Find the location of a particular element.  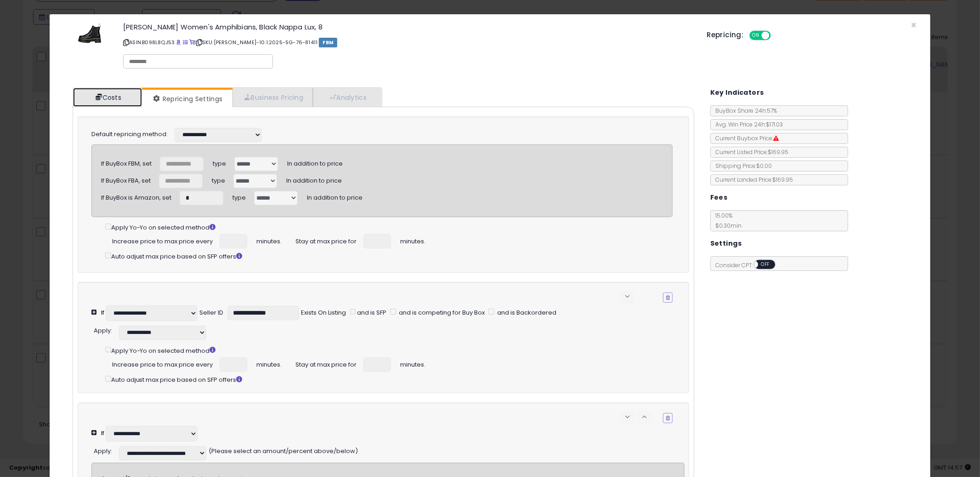

span: Current Listed Price: $169.95 is located at coordinates (750, 151).